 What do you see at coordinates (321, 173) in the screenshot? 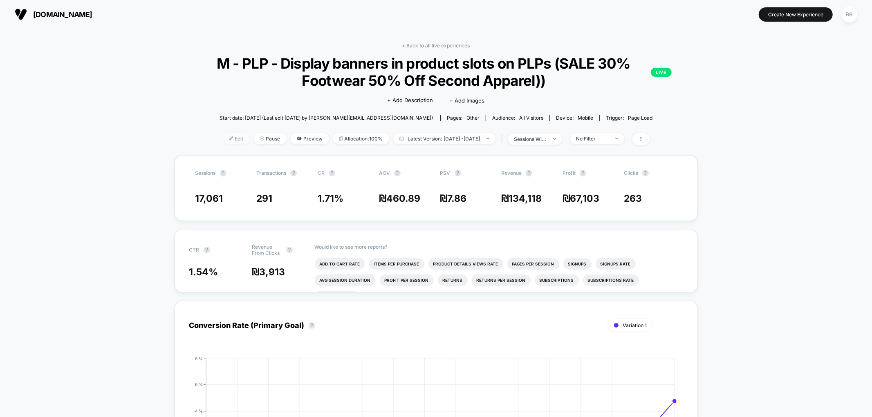
I see `span: CR` at bounding box center [321, 173].